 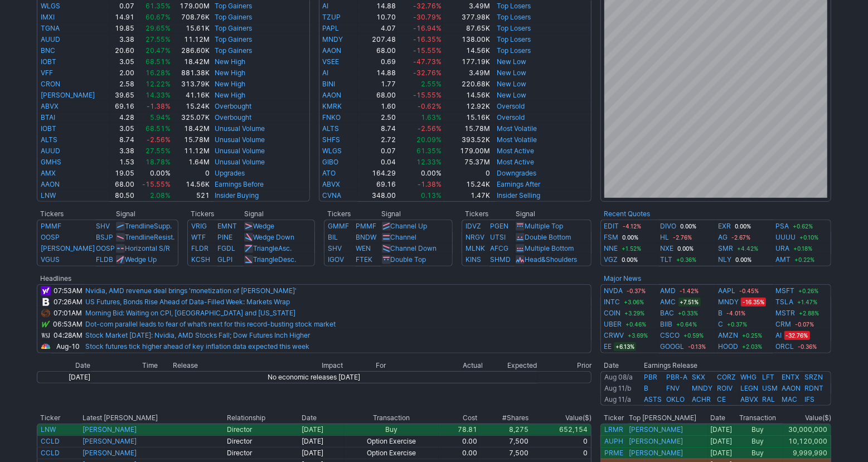 I want to click on span: -32.76%, so click(x=427, y=6).